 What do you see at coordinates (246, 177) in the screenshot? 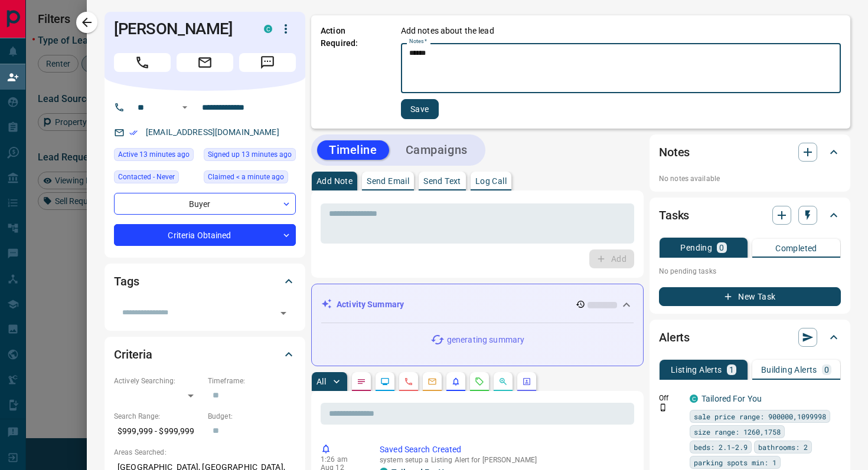
I see `span: Claimed < a minute ago` at bounding box center [246, 177].